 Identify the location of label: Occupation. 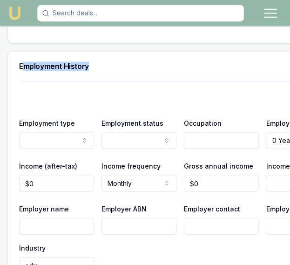
(203, 123).